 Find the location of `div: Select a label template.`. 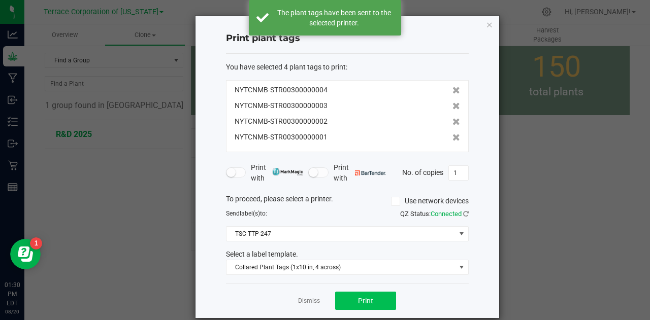

div: Select a label template. is located at coordinates (347, 254).